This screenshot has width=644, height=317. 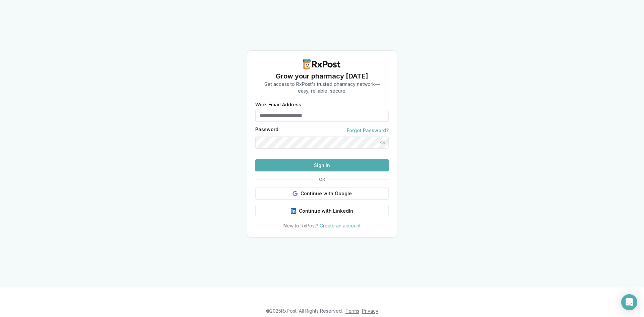 I want to click on label: Work Email Address, so click(x=322, y=105).